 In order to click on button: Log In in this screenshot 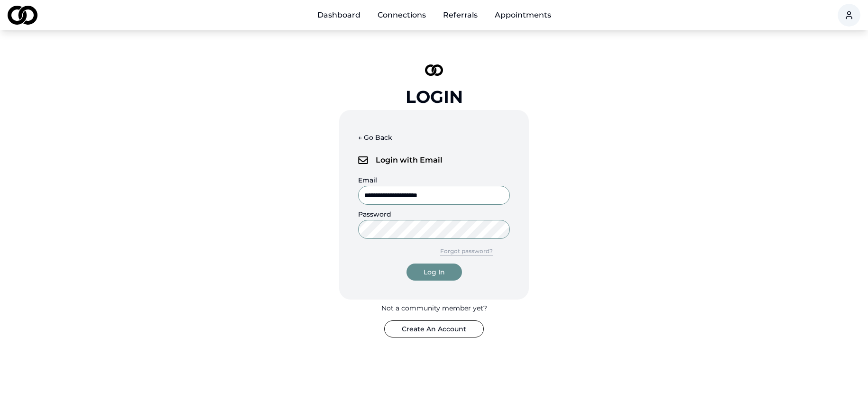, I will do `click(434, 272)`.